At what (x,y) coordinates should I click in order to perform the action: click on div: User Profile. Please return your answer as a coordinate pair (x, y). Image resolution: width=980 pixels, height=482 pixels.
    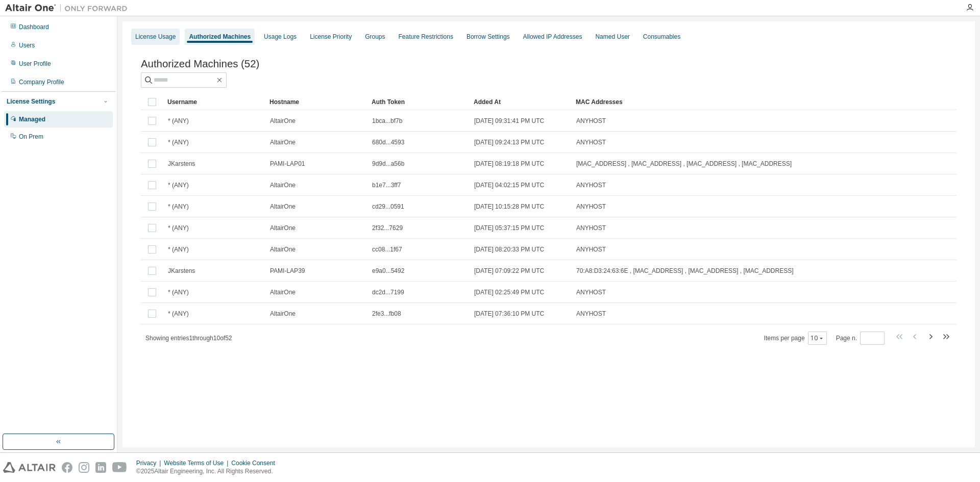
    Looking at the image, I should click on (35, 64).